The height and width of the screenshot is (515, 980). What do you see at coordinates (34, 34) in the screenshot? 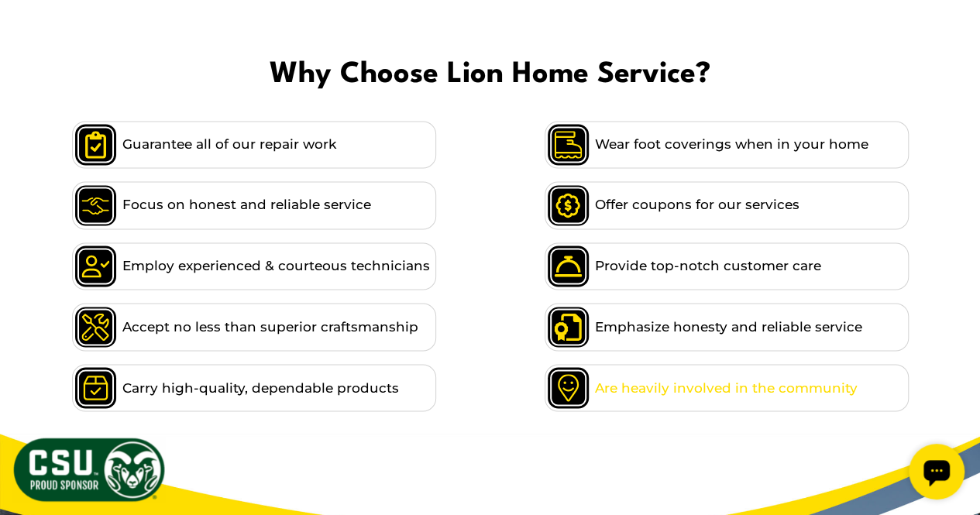
I see `div: Open chat widget` at bounding box center [34, 34].